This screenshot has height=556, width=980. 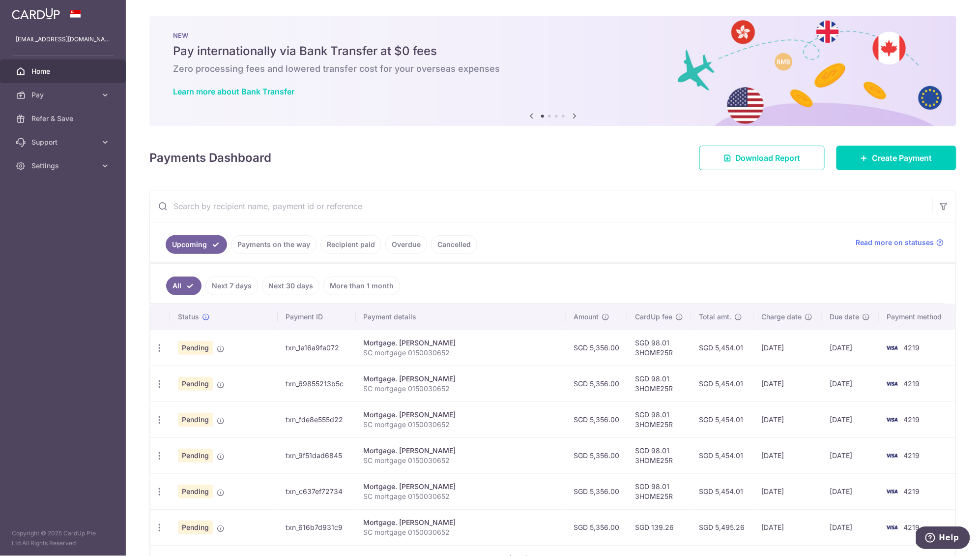 What do you see at coordinates (64, 71) in the screenshot?
I see `span: Home` at bounding box center [64, 71].